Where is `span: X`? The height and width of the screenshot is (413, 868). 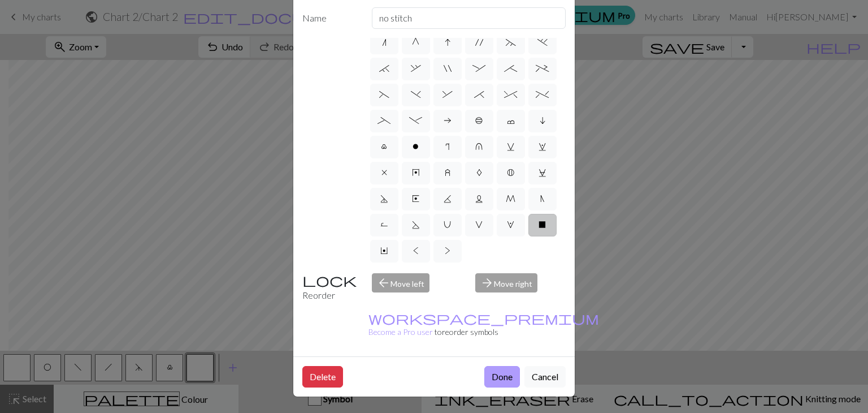 span: X is located at coordinates (542, 224).